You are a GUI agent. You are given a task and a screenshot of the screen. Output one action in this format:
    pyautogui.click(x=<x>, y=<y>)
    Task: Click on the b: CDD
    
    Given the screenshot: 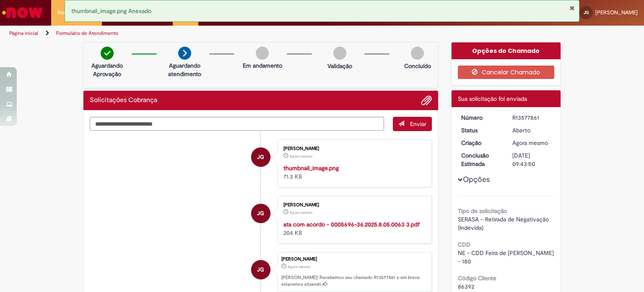 What is the action you would take?
    pyautogui.click(x=464, y=244)
    